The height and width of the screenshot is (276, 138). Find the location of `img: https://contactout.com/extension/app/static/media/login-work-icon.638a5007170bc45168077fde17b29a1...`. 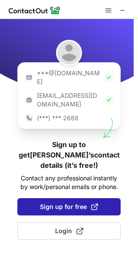

img: https://contactout.com/extension/app/static/media/login-work-icon.638a5007170bc45168077fde17b29a1... is located at coordinates (29, 100).